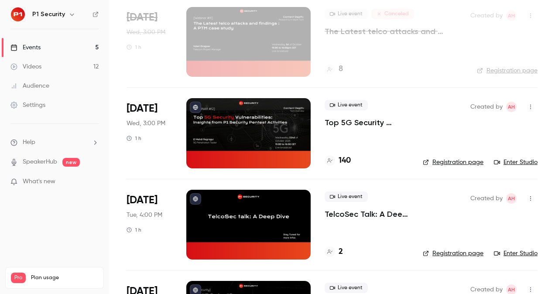 This screenshot has height=294, width=555. I want to click on div: Settings, so click(28, 105).